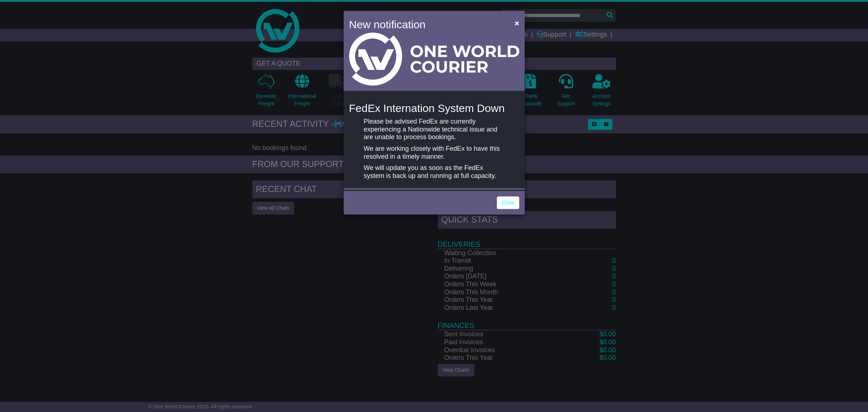 The height and width of the screenshot is (412, 868). I want to click on a: Close, so click(508, 203).